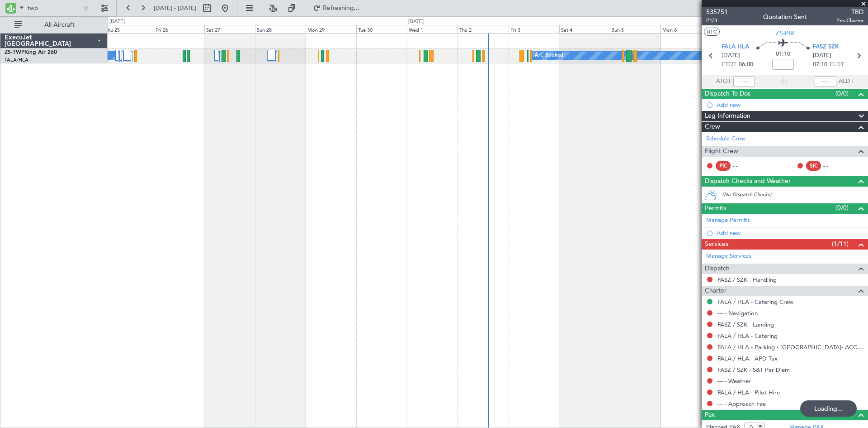  What do you see at coordinates (850, 12) in the screenshot?
I see `span: TBD` at bounding box center [850, 12].